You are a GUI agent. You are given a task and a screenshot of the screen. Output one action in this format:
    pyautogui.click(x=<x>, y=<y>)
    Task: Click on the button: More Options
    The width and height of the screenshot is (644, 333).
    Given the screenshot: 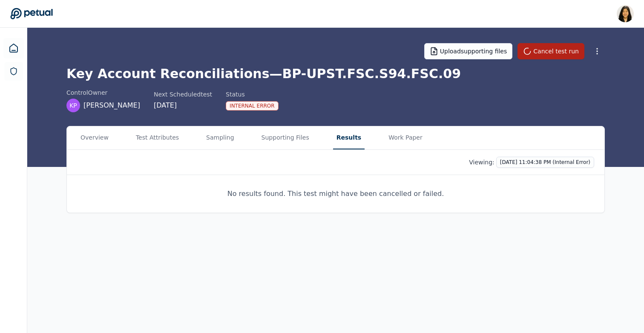 What is the action you would take?
    pyautogui.click(x=598, y=51)
    